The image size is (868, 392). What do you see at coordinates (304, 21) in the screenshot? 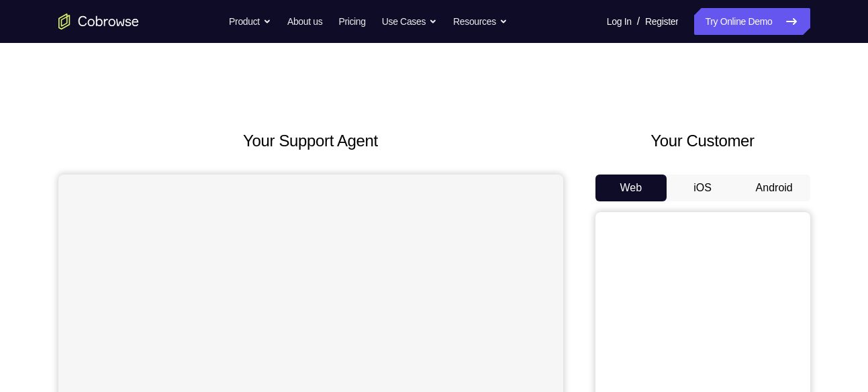
I see `a: About us` at bounding box center [304, 21].